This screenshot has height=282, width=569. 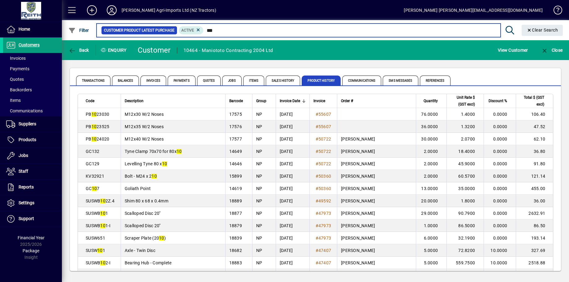 I want to click on span: Payments, so click(x=18, y=69).